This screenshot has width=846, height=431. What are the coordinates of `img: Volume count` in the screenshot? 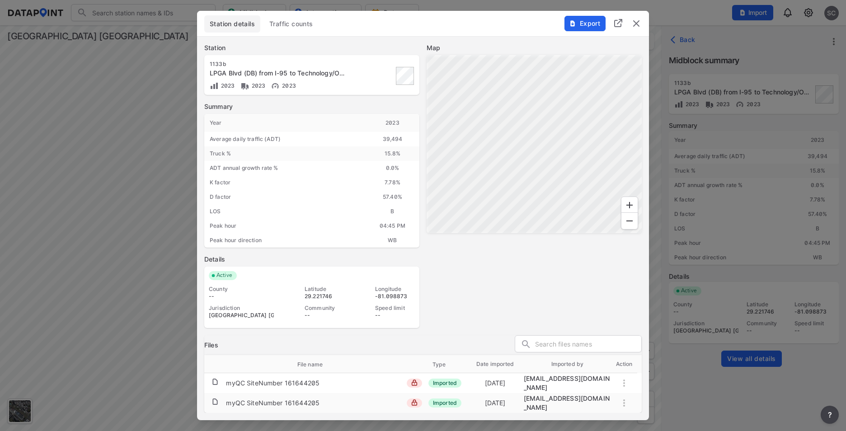 It's located at (214, 86).